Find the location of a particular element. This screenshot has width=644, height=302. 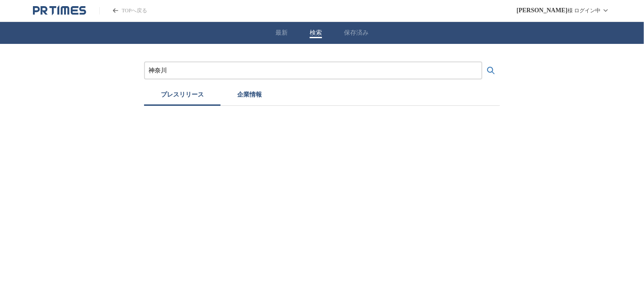

button: 検索する is located at coordinates (491, 71).